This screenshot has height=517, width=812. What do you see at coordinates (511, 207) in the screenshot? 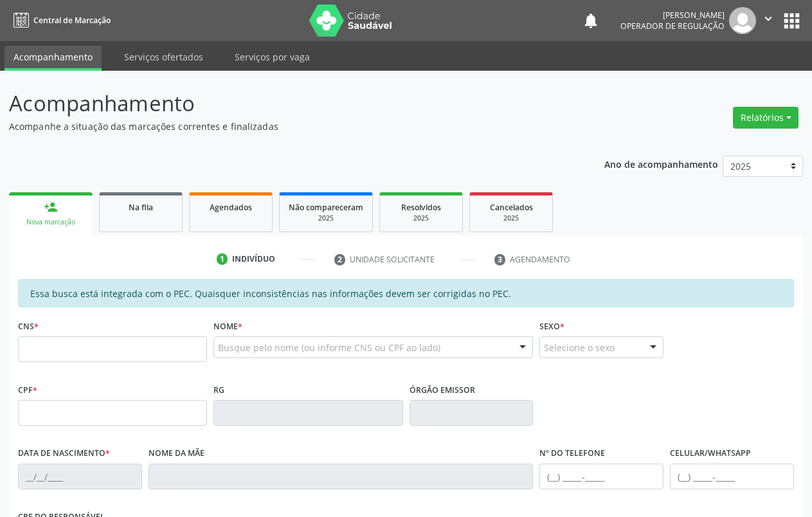
I see `span: Cancelados` at bounding box center [511, 207].